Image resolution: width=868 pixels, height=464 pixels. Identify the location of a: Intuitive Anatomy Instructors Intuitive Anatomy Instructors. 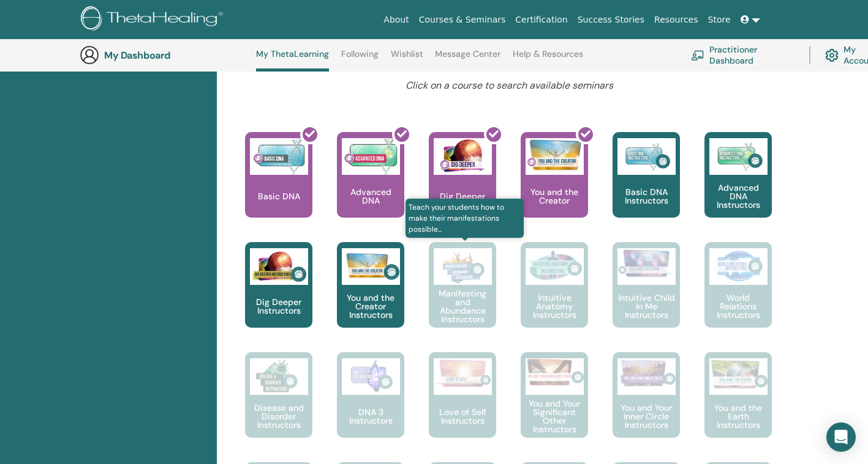
(554, 297).